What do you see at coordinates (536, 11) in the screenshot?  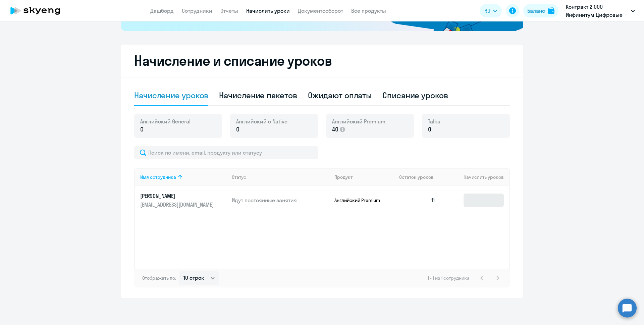 I see `div: Баланс` at bounding box center [536, 11].